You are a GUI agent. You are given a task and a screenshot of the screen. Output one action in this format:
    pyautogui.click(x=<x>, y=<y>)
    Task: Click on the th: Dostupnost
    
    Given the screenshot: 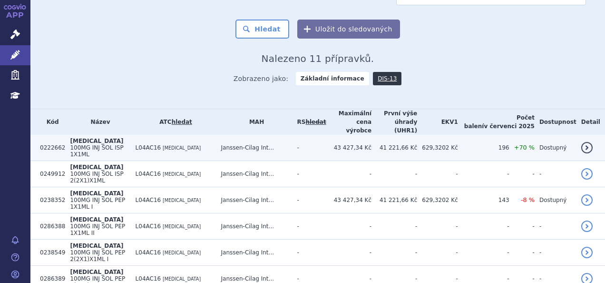 What is the action you would take?
    pyautogui.click(x=556, y=122)
    